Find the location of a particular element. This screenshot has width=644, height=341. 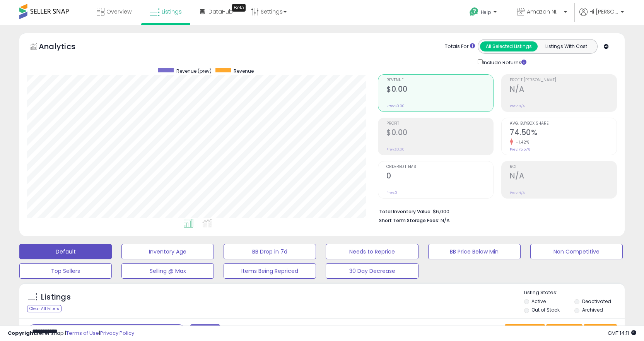

a: Help is located at coordinates (484, 13).